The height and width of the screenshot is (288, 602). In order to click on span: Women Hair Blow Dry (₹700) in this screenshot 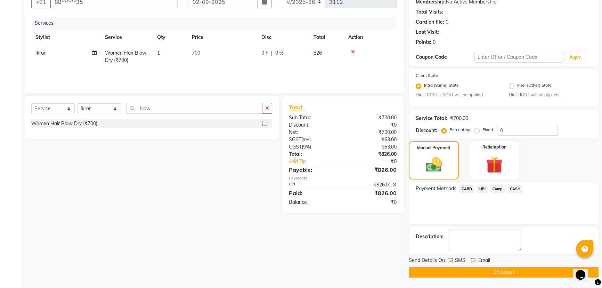, I will do `click(125, 56)`.